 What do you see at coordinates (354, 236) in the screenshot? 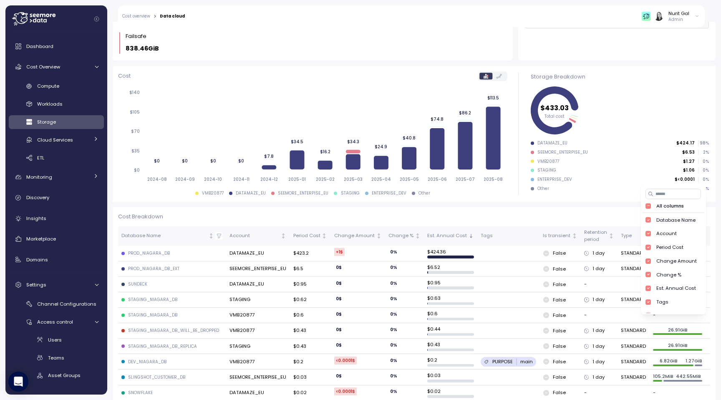
I see `div: Change Amount` at bounding box center [354, 236].